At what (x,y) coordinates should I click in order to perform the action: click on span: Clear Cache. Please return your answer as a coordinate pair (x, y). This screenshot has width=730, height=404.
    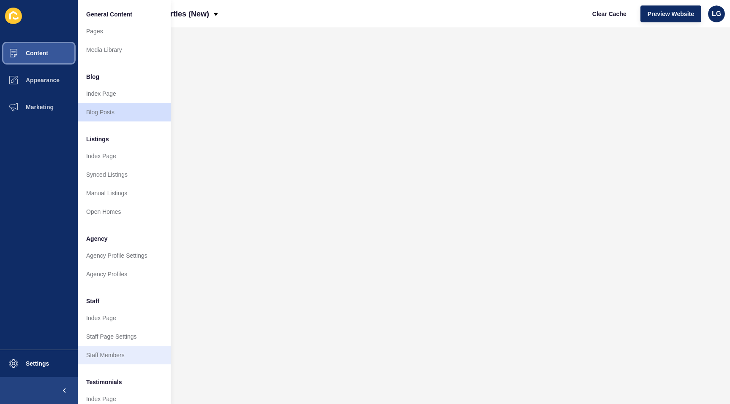
    Looking at the image, I should click on (609, 14).